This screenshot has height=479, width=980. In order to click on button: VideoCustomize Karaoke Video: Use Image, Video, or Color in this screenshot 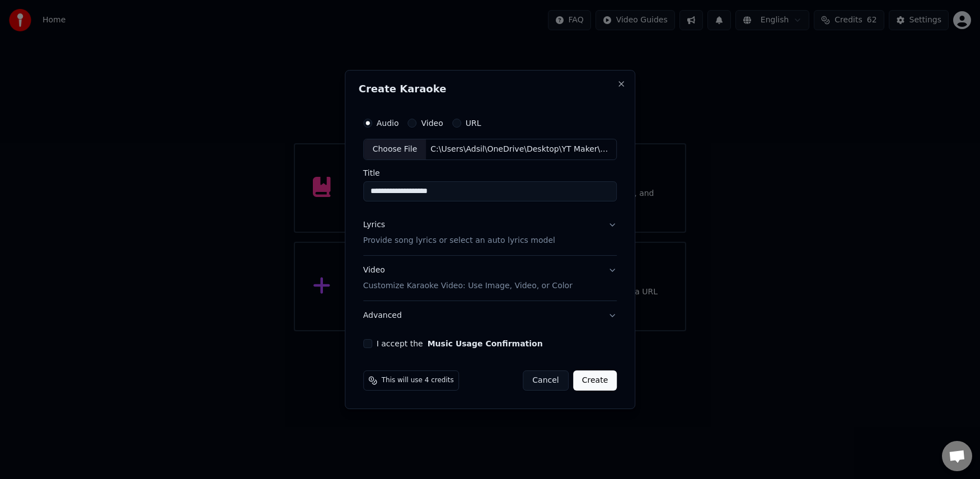, I will do `click(490, 278)`.